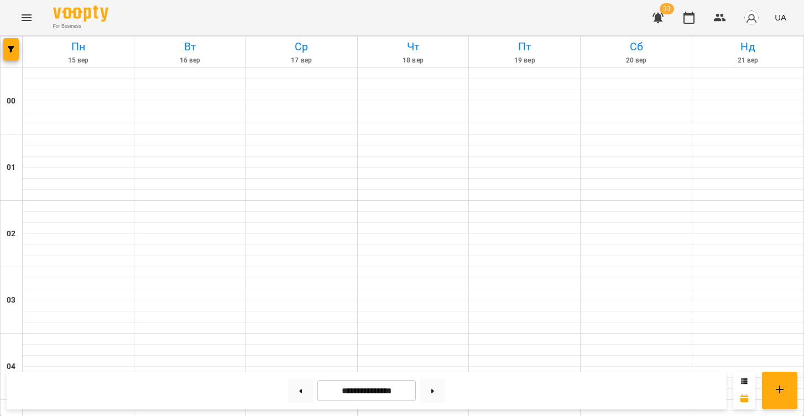  I want to click on h6: 00, so click(11, 101).